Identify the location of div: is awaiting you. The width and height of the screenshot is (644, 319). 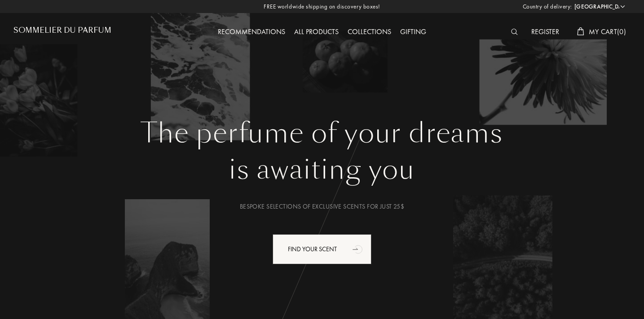
(322, 169).